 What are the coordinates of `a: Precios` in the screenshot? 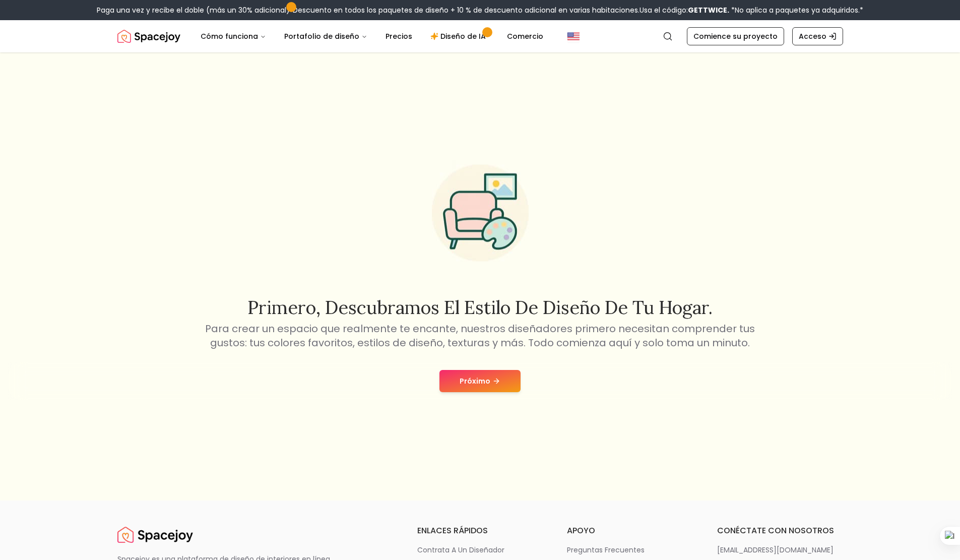 It's located at (399, 36).